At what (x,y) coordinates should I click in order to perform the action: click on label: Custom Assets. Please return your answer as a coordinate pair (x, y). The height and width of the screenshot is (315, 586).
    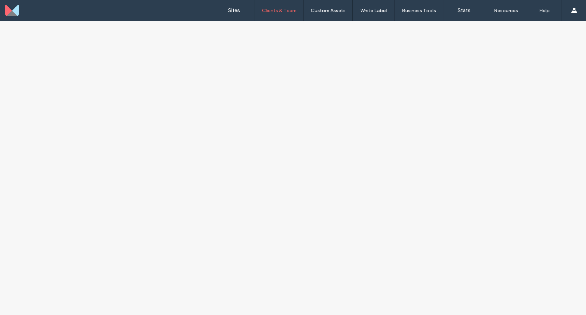
    Looking at the image, I should click on (328, 10).